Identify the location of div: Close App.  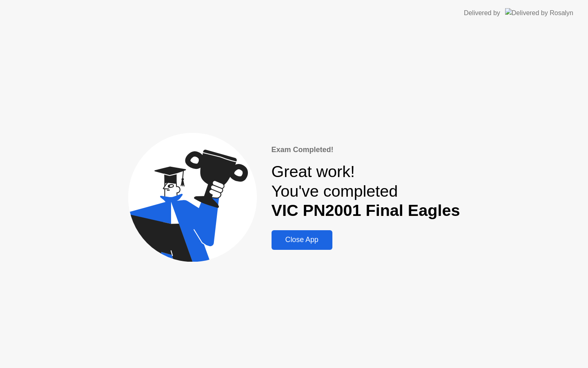
(302, 239).